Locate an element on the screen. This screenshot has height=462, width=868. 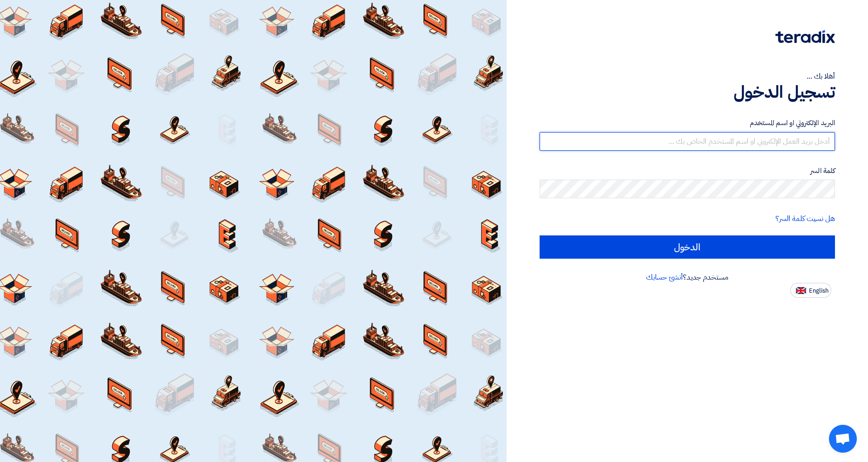
label: كلمة السر is located at coordinates (688, 171).